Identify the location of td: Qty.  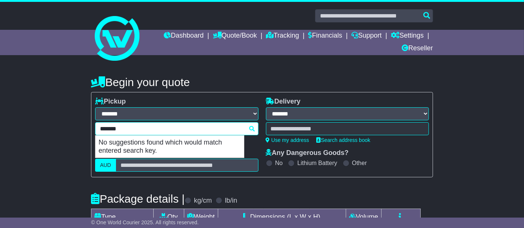
(169, 218).